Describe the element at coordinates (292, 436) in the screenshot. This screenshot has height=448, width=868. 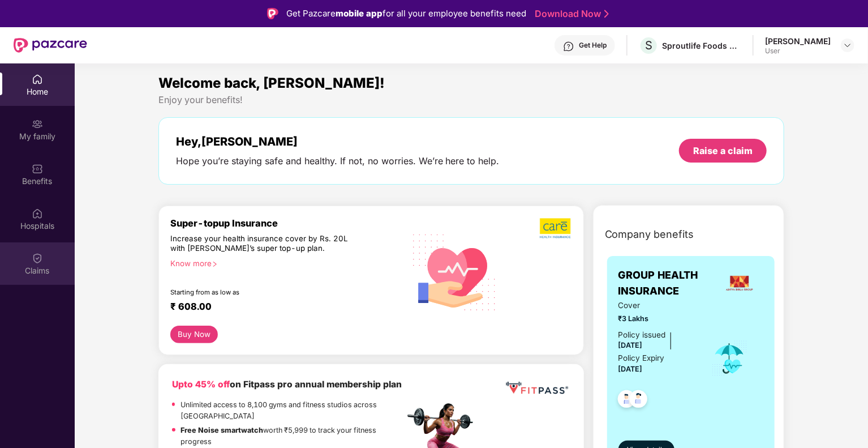
I see `p: worth ₹5,999 to track your fitness progress` at that location.